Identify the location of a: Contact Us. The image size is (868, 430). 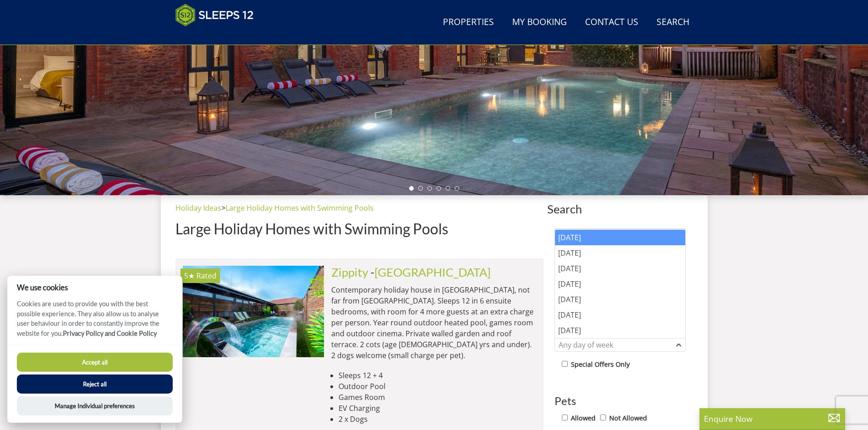
(611, 22).